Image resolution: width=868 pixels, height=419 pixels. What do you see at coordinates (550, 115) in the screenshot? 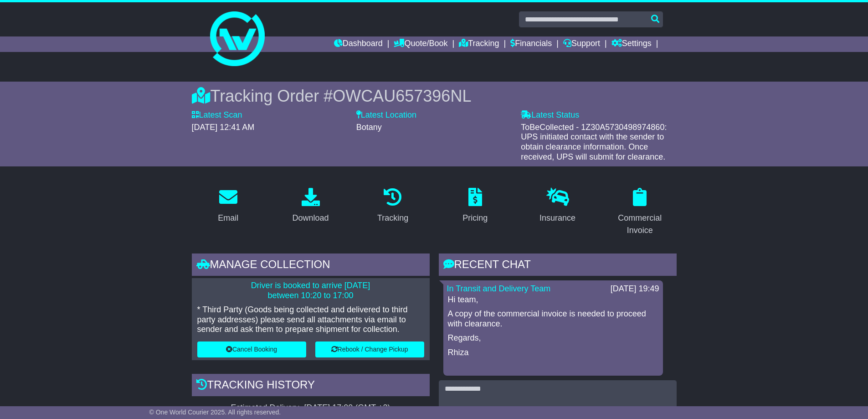
I see `label: Latest Status` at bounding box center [550, 115].